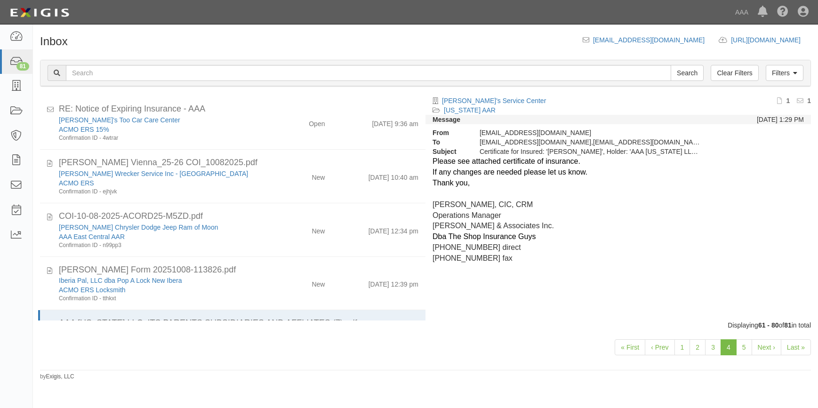 The image size is (818, 408). Describe the element at coordinates (769, 325) in the screenshot. I see `b: 61 - 80` at that location.